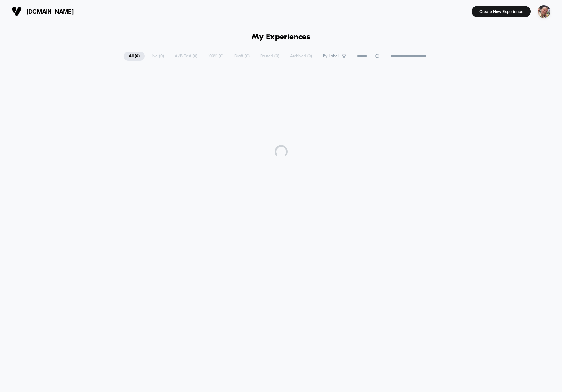 This screenshot has height=392, width=562. What do you see at coordinates (544, 11) in the screenshot?
I see `img: ppic` at bounding box center [544, 11].